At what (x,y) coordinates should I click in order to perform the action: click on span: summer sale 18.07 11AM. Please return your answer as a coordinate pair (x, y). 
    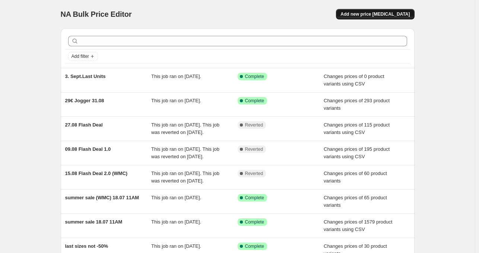
    Looking at the image, I should click on (94, 221).